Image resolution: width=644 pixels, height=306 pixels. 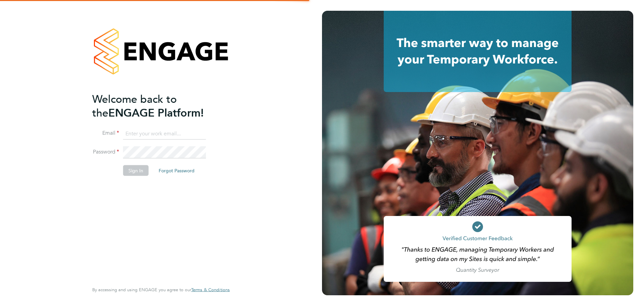 What do you see at coordinates (134, 106) in the screenshot?
I see `span: Welcome back to the` at bounding box center [134, 106].